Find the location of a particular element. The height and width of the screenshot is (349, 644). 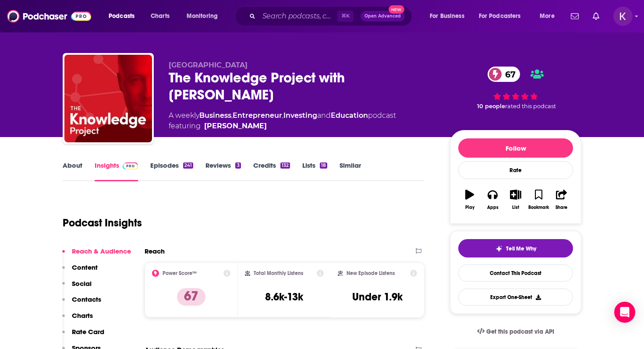

div: Apps is located at coordinates (493, 208).